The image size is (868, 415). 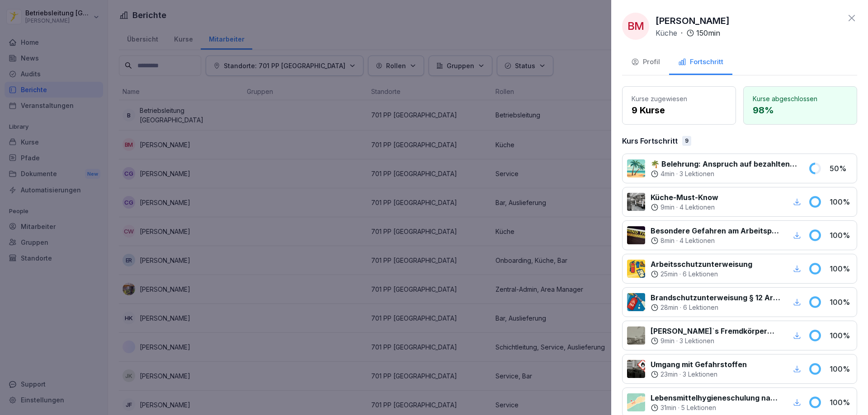 What do you see at coordinates (698, 408) in the screenshot?
I see `p: 5 Lektionen` at bounding box center [698, 408].